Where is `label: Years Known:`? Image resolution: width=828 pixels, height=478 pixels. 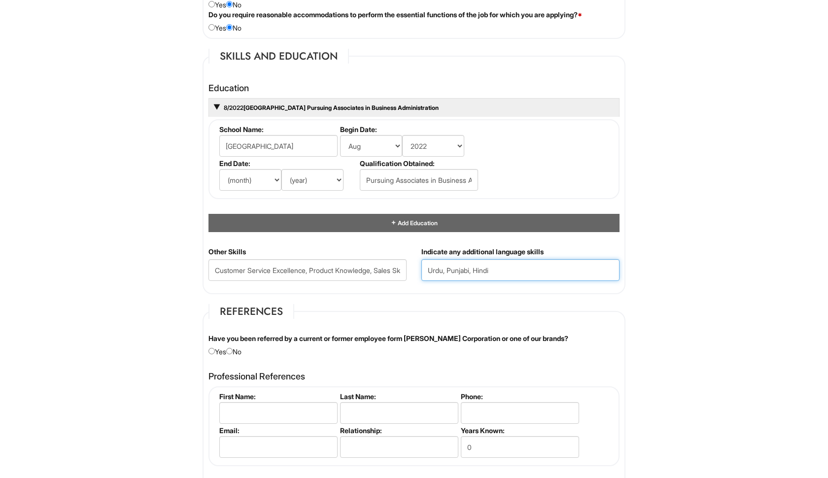 label: Years Known: is located at coordinates (519, 430).